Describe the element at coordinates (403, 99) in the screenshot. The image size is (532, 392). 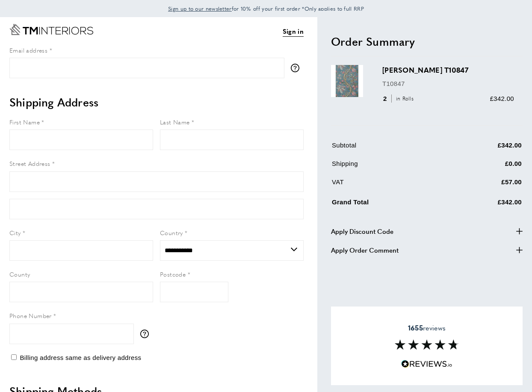
I see `span: in Rolls` at that location.